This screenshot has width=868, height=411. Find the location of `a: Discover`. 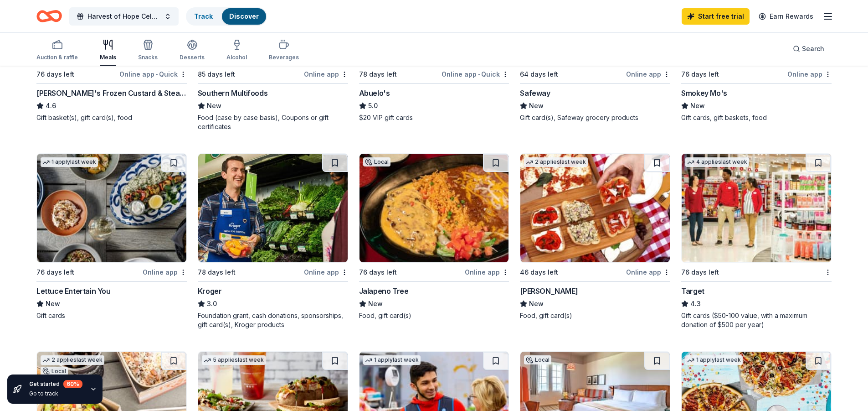

a: Discover is located at coordinates (244, 16).